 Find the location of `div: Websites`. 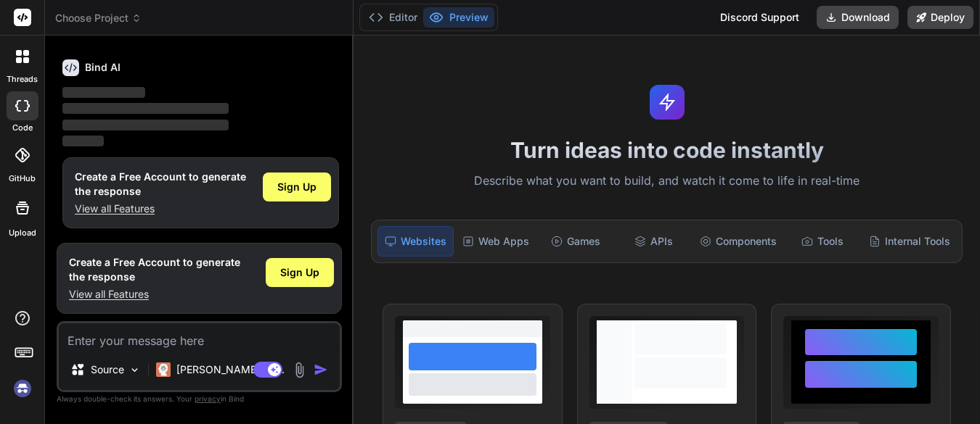

div: Websites is located at coordinates (416, 242).